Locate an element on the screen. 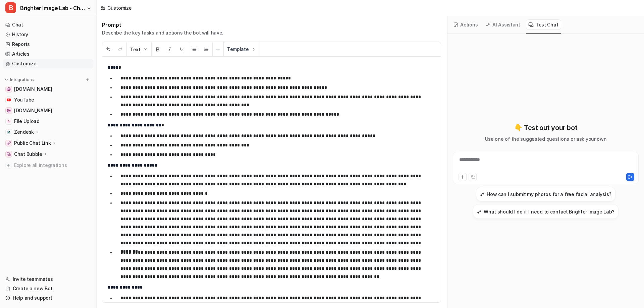 The width and height of the screenshot is (644, 308). h3: What should I do if I need to contact Brighter Image Lab? is located at coordinates (549, 212).